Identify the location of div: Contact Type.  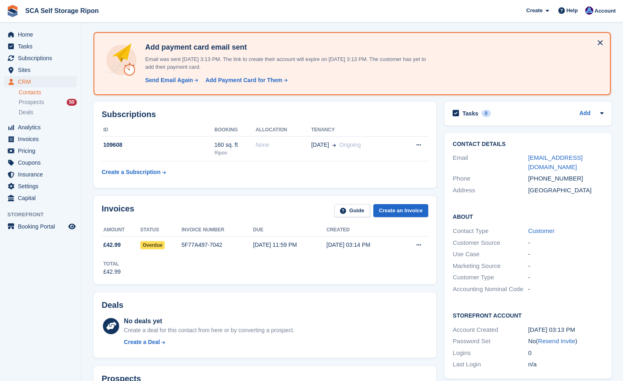
(490, 231).